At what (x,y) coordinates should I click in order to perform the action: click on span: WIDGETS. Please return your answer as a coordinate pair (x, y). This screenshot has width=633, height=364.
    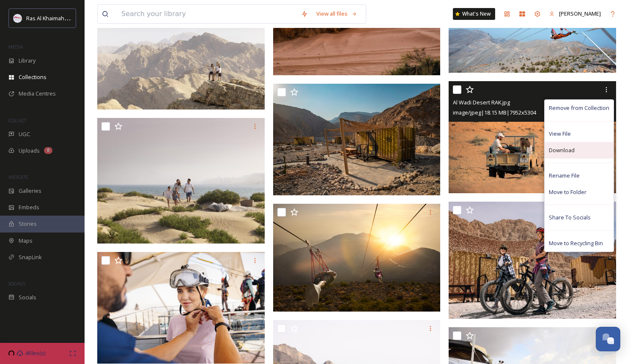
    Looking at the image, I should click on (18, 176).